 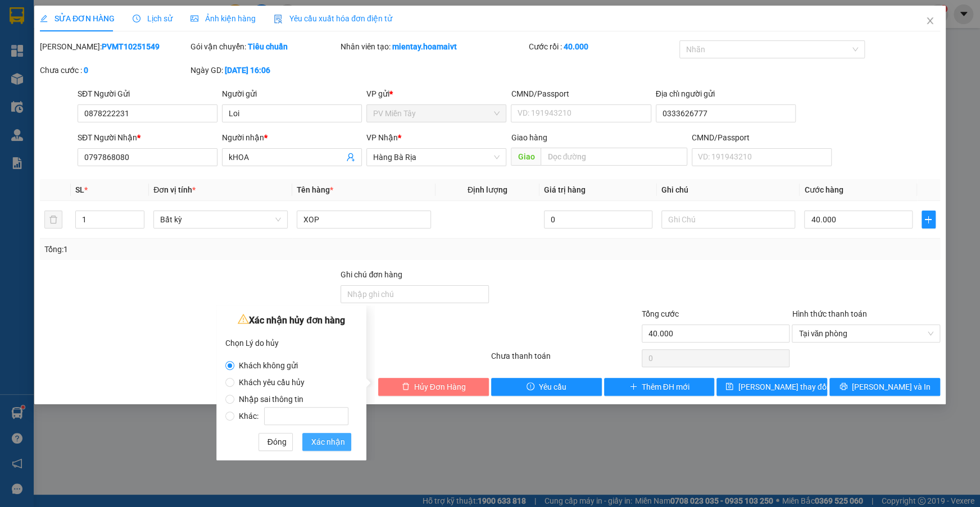 I want to click on div: Ngày GD:, so click(x=265, y=70).